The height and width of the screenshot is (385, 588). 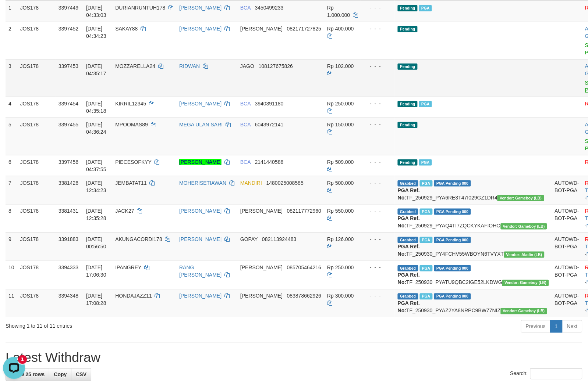 What do you see at coordinates (546, 374) in the screenshot?
I see `label: Search:` at bounding box center [546, 374].